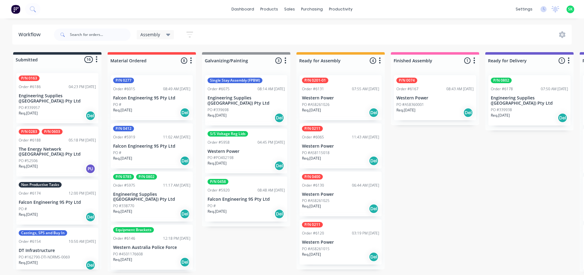 This screenshot has width=584, height=275. I want to click on div: Order #6130, so click(313, 185).